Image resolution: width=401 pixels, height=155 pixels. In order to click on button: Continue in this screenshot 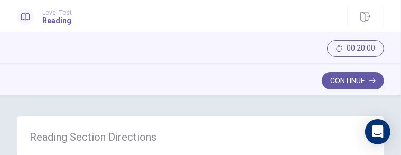, I will do `click(353, 81)`.